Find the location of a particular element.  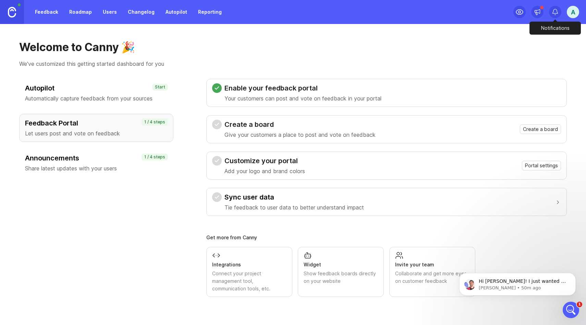

button: Sync user dataTie feedback to user data to better understand impact is located at coordinates (386, 202).